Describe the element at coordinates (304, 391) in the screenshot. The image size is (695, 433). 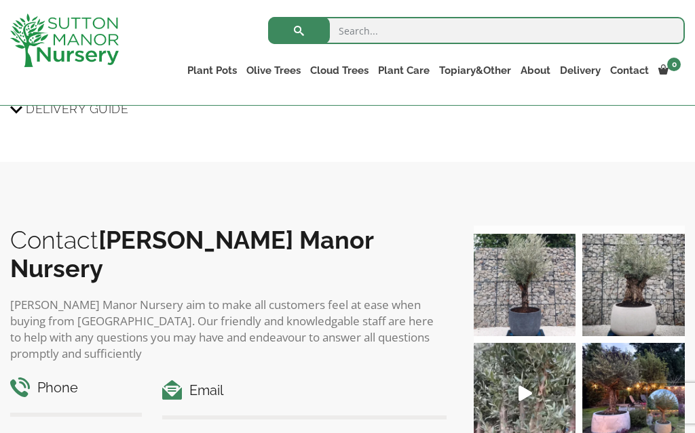
I see `h4: Email` at that location.